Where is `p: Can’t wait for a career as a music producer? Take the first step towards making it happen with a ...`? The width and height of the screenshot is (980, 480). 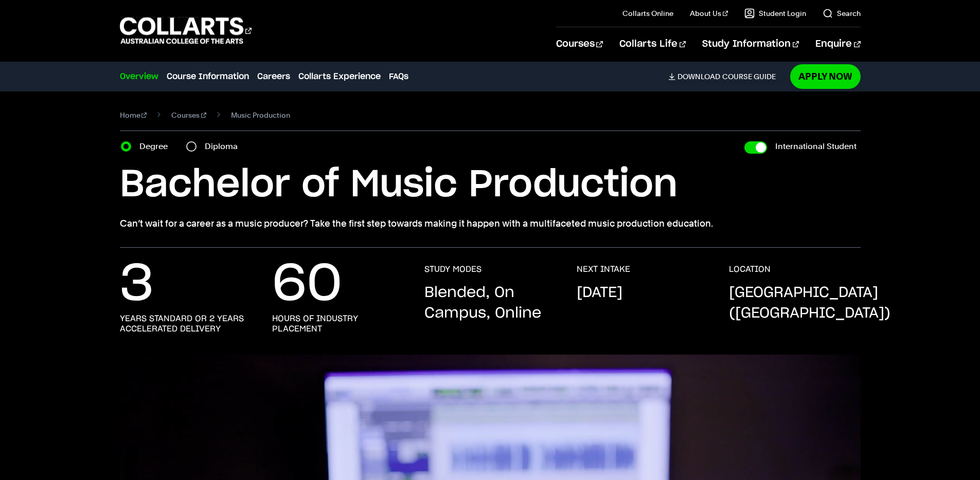
p: Can’t wait for a career as a music producer? Take the first step towards making it happen with a ... is located at coordinates (490, 223).